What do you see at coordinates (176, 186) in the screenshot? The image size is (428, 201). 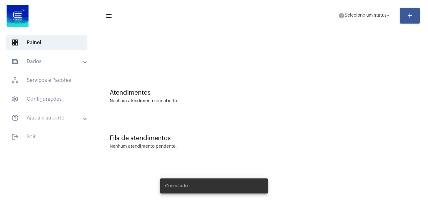 I see `span: Conectado` at bounding box center [176, 186].